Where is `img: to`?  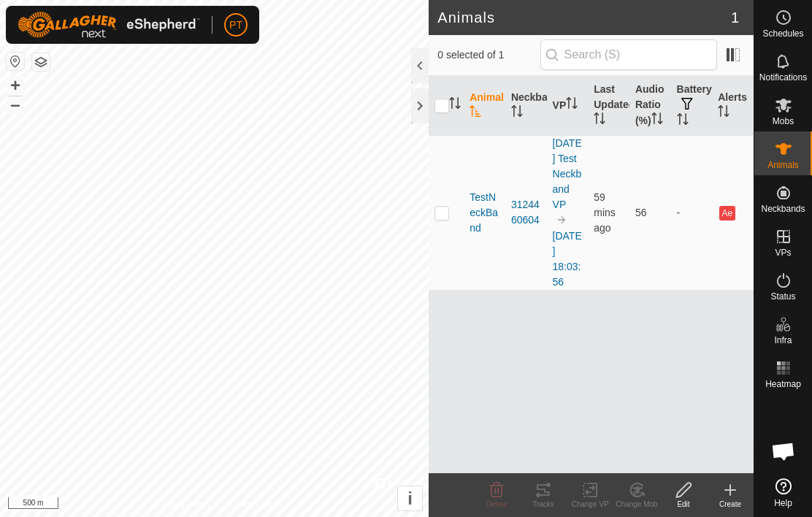
img: to is located at coordinates (562, 220).